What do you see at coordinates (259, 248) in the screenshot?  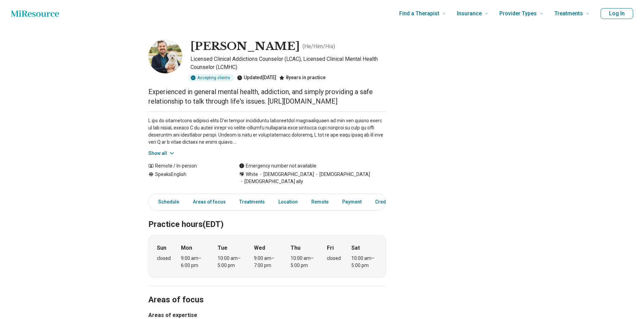 I see `strong: Wed` at bounding box center [259, 248].